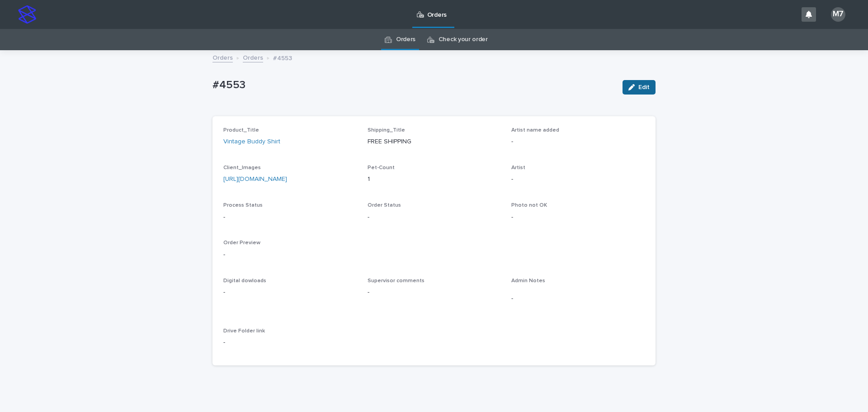 The width and height of the screenshot is (868, 412). What do you see at coordinates (528, 281) in the screenshot?
I see `span: Admin Notes` at bounding box center [528, 281].